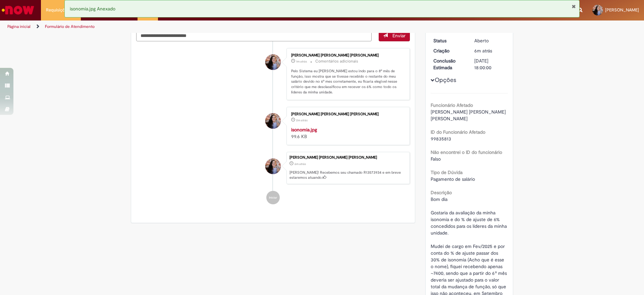 This screenshot has width=644, height=295. I want to click on a: Página inicial, so click(19, 26).